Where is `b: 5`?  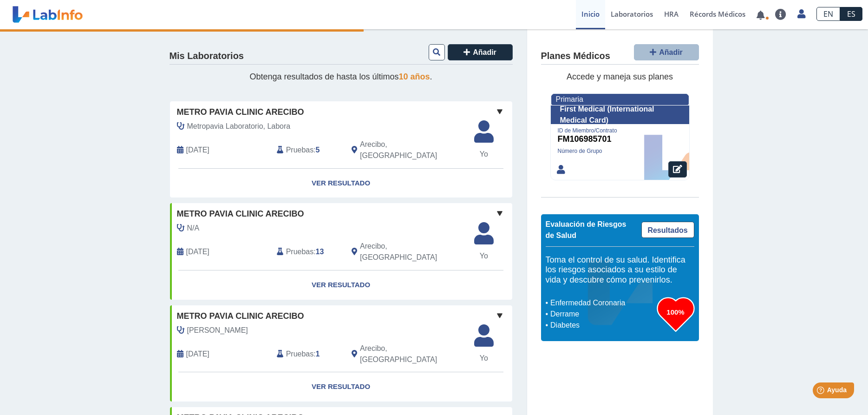
b: 5 is located at coordinates (318, 149).